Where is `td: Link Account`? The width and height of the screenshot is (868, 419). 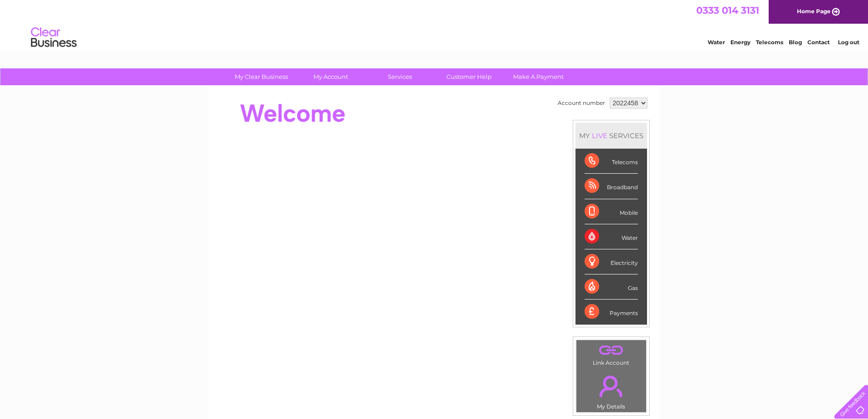
td: Link Account is located at coordinates (611, 354).